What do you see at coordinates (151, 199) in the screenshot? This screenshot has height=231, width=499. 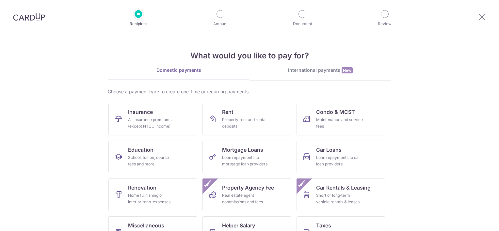 I see `div: Home furnishing or interior reno-expenses` at bounding box center [151, 199].